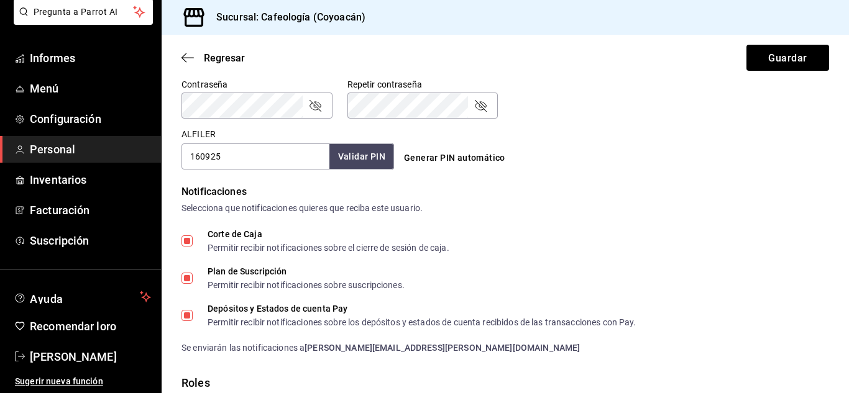 This screenshot has height=393, width=849. What do you see at coordinates (385, 85) in the screenshot?
I see `font: Repetir contraseña` at bounding box center [385, 85].